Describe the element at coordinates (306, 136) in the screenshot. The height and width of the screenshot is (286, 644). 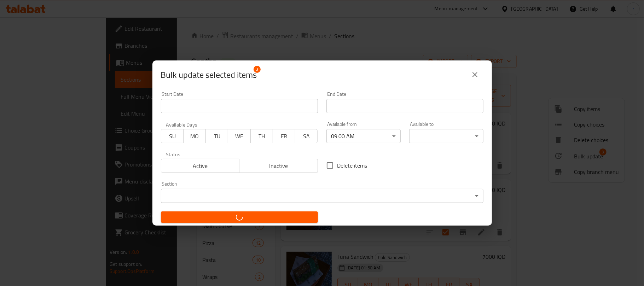
I see `button: SA` at that location.